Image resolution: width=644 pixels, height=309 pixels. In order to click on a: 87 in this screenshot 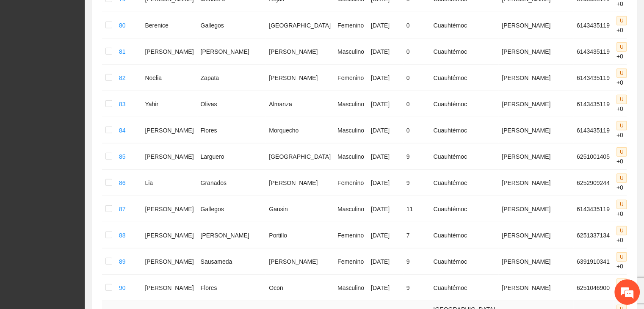, I will do `click(122, 209)`.